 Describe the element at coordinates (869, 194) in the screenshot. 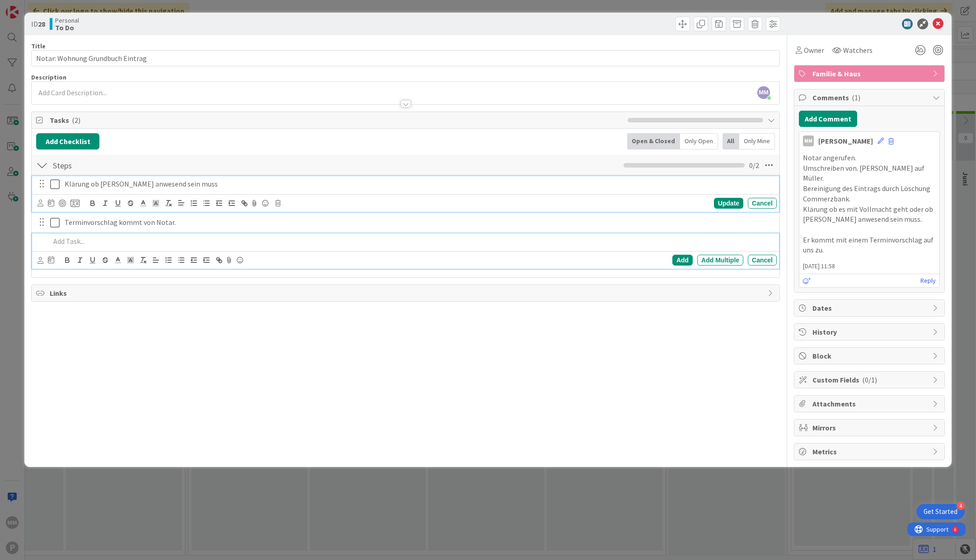

I see `p: Bereinigung des Eintrags durch Löschung Commerzbank.` at that location.